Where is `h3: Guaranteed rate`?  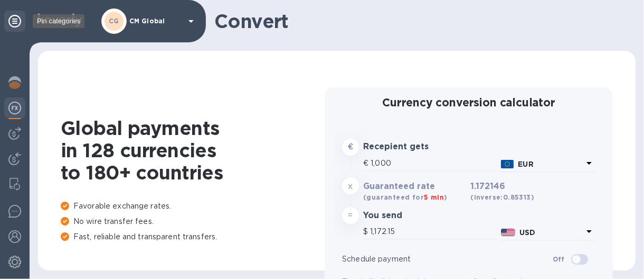
h3: Guaranteed rate is located at coordinates (414, 186).